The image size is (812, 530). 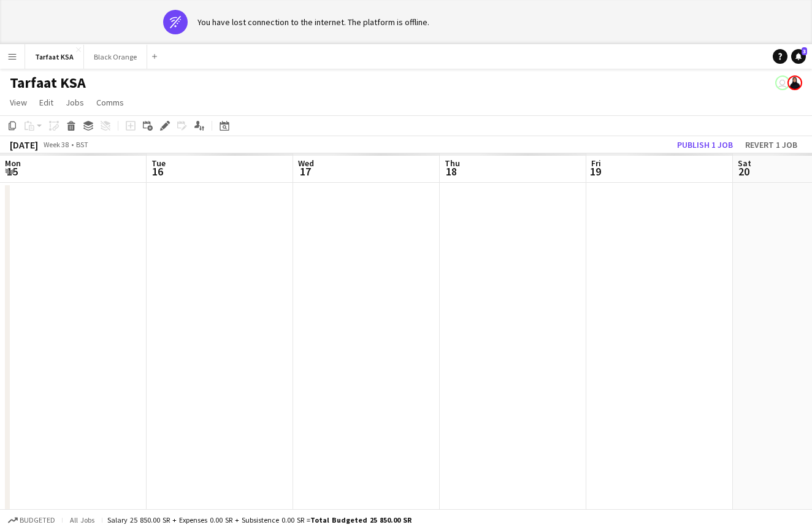 What do you see at coordinates (18, 102) in the screenshot?
I see `span: View` at bounding box center [18, 102].